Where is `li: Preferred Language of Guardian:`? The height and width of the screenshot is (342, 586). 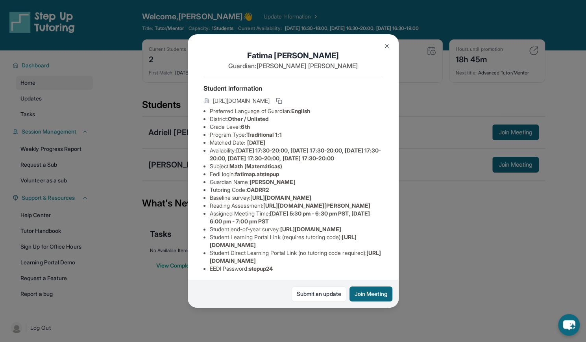 li: Preferred Language of Guardian: is located at coordinates (296, 111).